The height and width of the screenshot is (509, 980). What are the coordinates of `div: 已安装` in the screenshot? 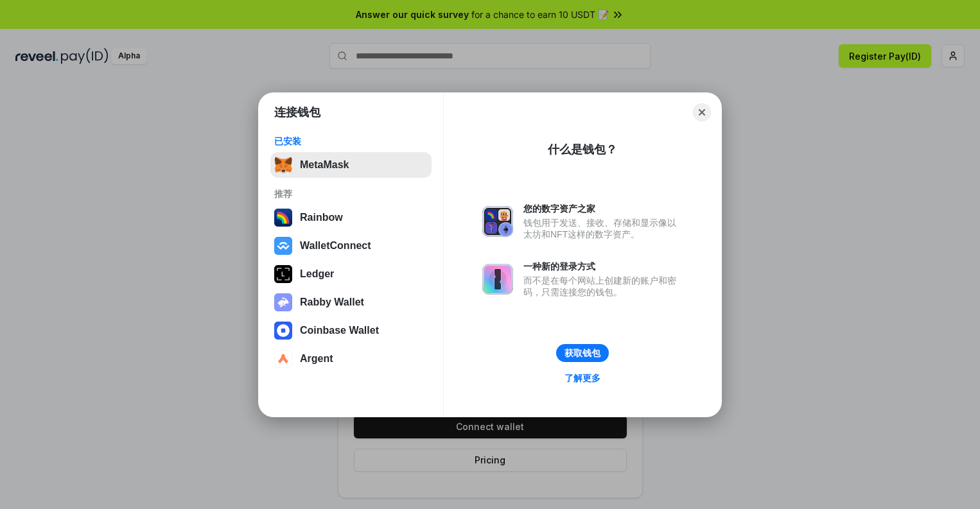 It's located at (351, 141).